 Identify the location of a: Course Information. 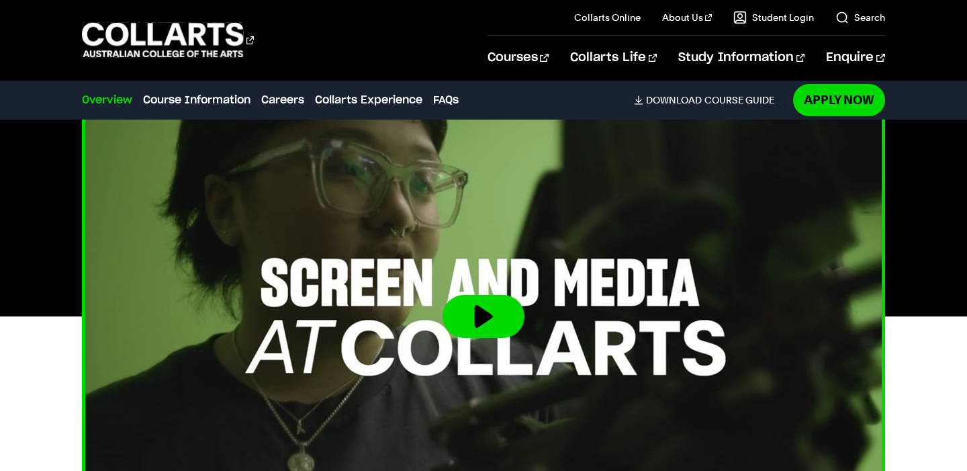
(197, 100).